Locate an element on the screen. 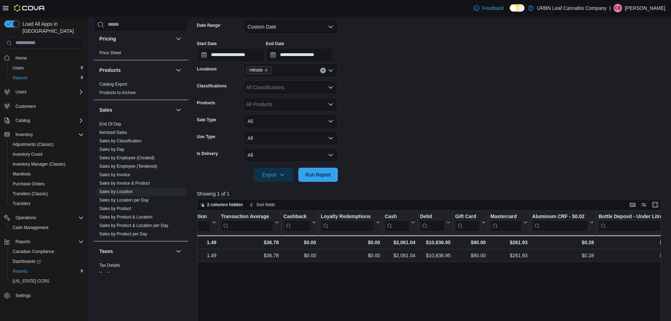  div: Mastercard is located at coordinates (506, 222).